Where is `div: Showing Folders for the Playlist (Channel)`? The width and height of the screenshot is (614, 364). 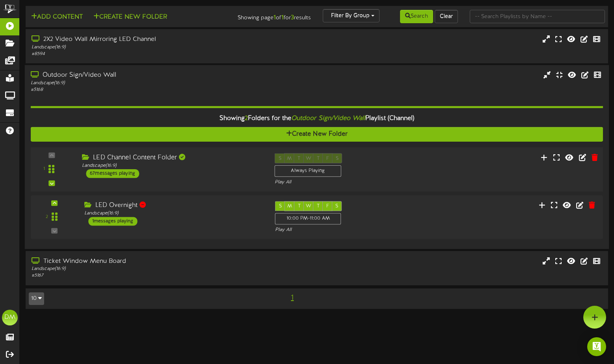 div: Showing Folders for the Playlist (Channel) is located at coordinates (317, 119).